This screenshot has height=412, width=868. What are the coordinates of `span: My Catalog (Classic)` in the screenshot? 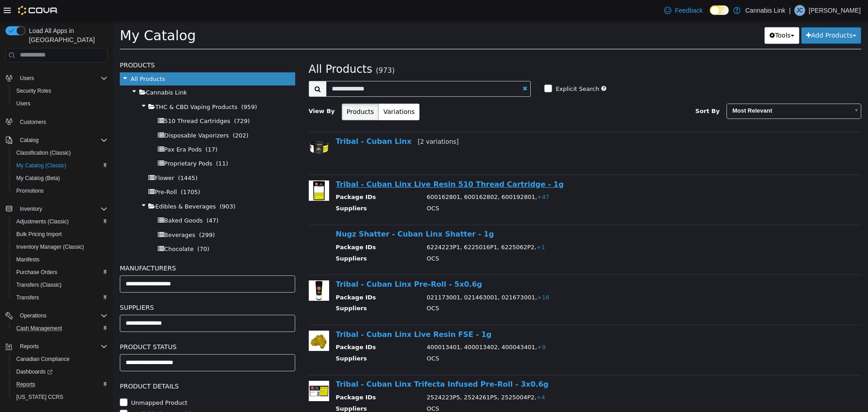 It's located at (60, 166).